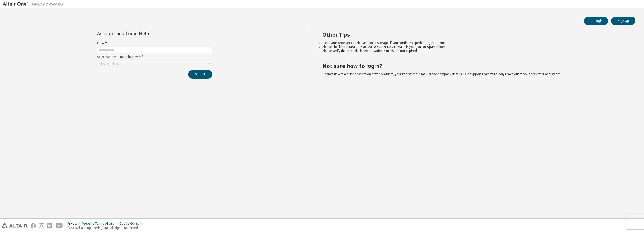 This screenshot has width=644, height=233. Describe the element at coordinates (155, 57) in the screenshot. I see `label: Select what you need help with` at that location.